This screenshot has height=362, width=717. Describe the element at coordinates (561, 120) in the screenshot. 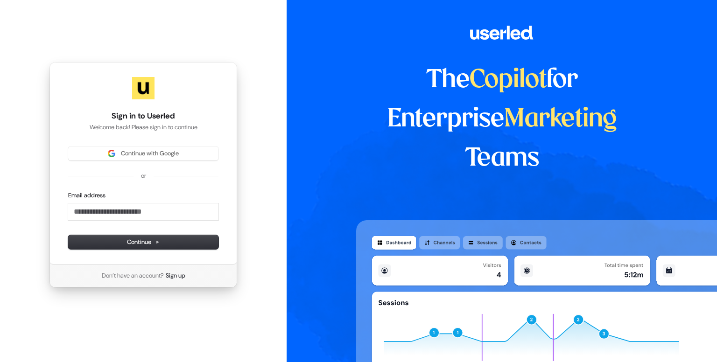

I see `span: Marketing` at that location.